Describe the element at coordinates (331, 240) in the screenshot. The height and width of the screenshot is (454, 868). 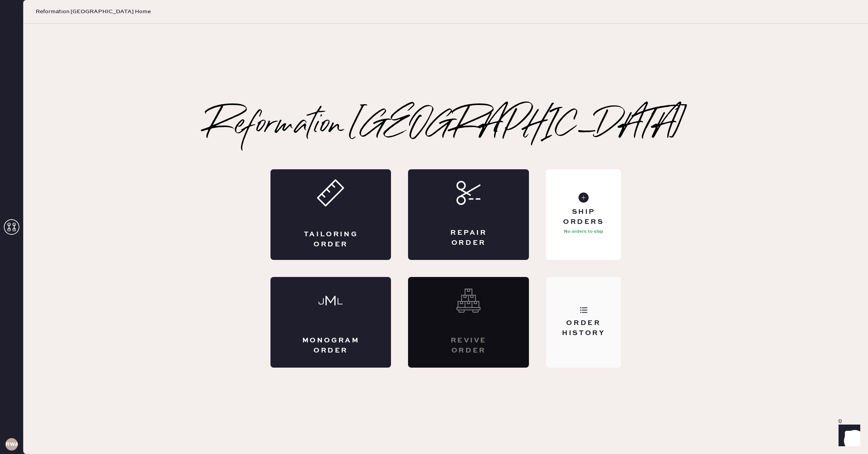
I see `div: Tailoring Order` at that location.